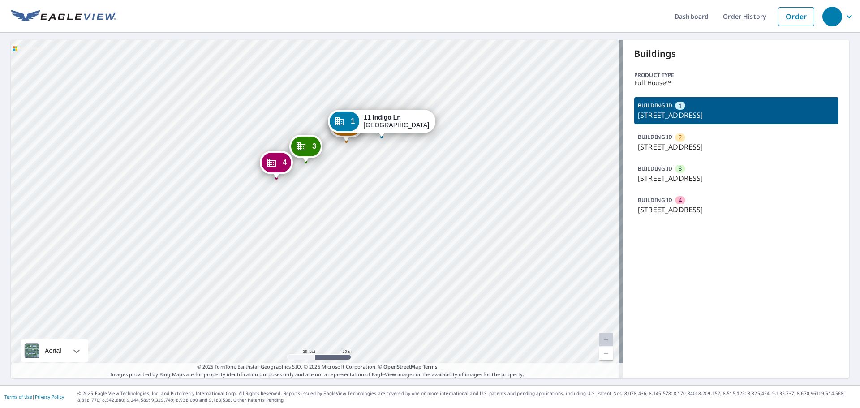 Image resolution: width=860 pixels, height=408 pixels. I want to click on strong: 11 Indigo Ln, so click(382, 117).